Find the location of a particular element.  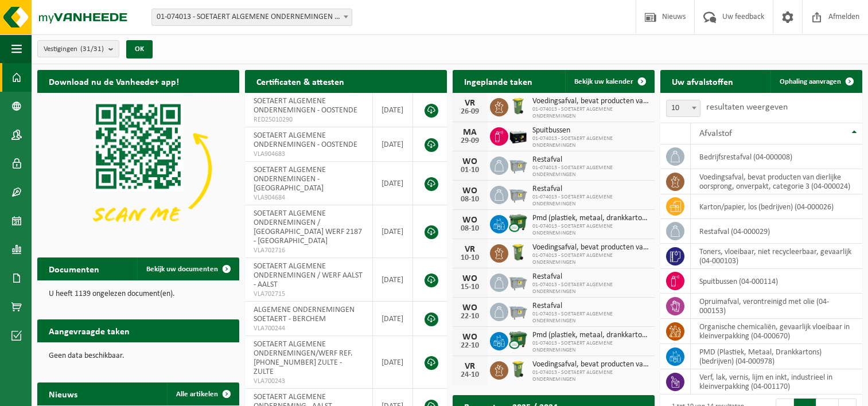

p: Geen data beschikbaar. is located at coordinates (138, 356).